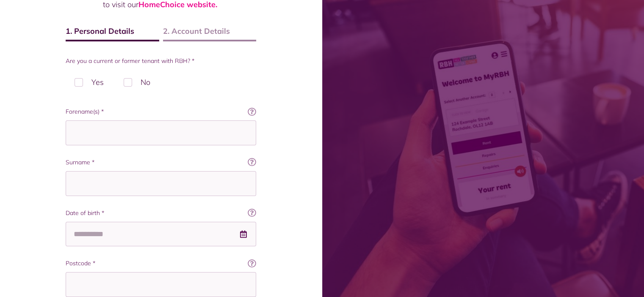 Image resolution: width=644 pixels, height=297 pixels. I want to click on label: Date of birth *, so click(161, 213).